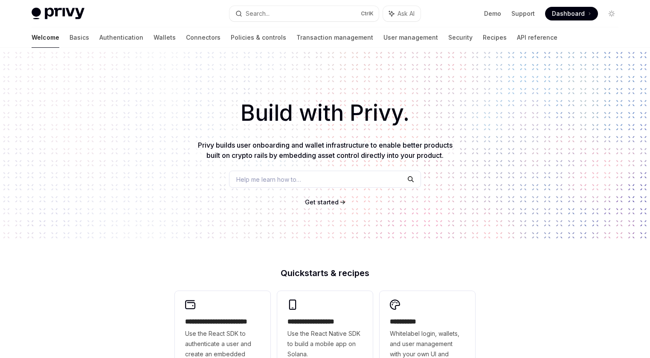 This screenshot has height=358, width=650. What do you see at coordinates (493, 14) in the screenshot?
I see `a: Demo` at bounding box center [493, 14].